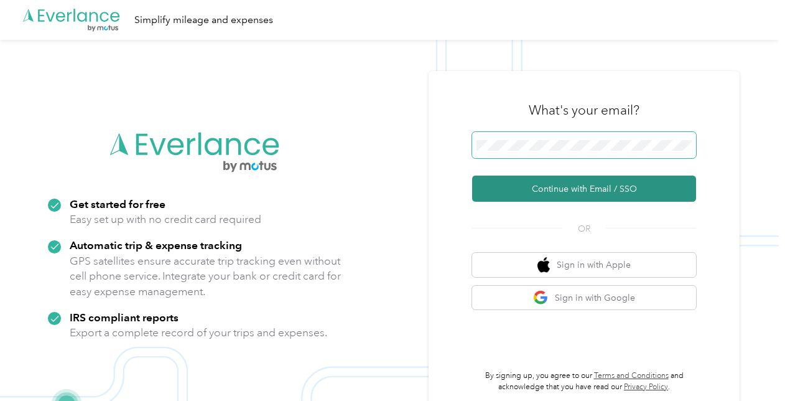 This screenshot has height=401, width=785. I want to click on strong: IRS compliant reports, so click(124, 317).